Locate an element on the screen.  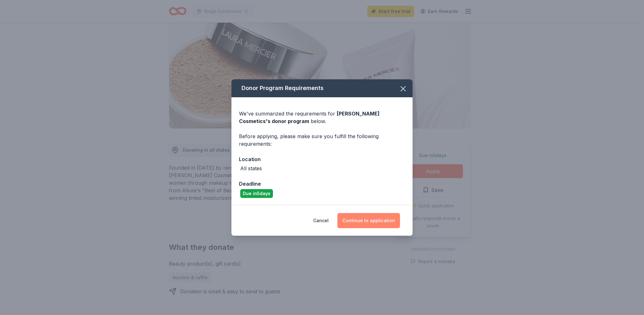
div: Location is located at coordinates (322, 159).